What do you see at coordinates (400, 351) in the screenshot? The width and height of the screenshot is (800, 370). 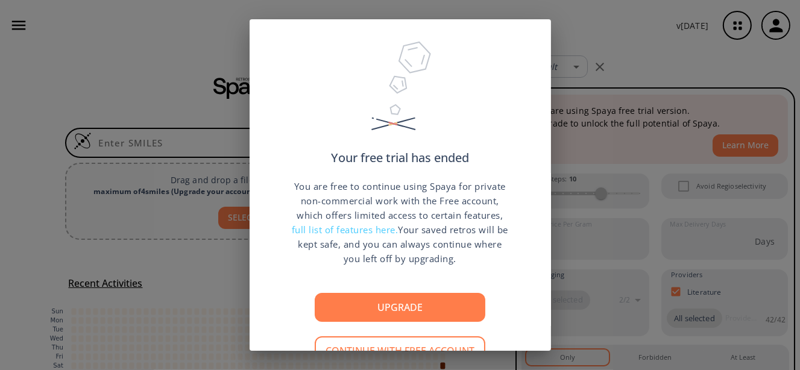 I see `button: Continue with free account` at bounding box center [400, 351].